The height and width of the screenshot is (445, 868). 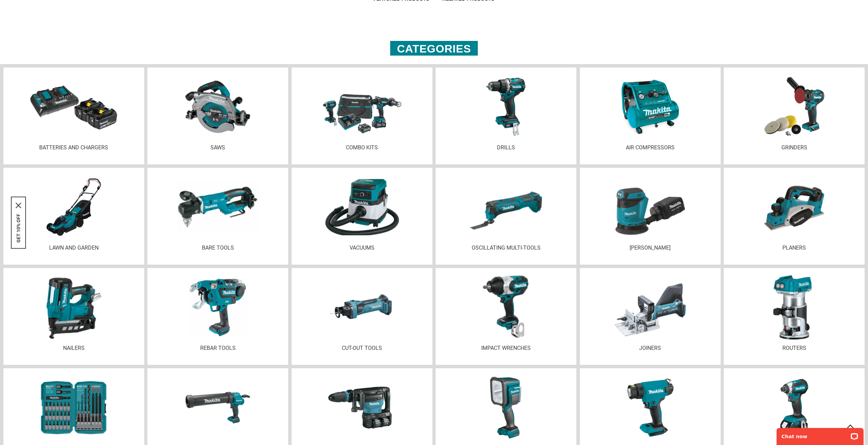 What do you see at coordinates (362, 147) in the screenshot?
I see `p: Combo KITS` at bounding box center [362, 147].